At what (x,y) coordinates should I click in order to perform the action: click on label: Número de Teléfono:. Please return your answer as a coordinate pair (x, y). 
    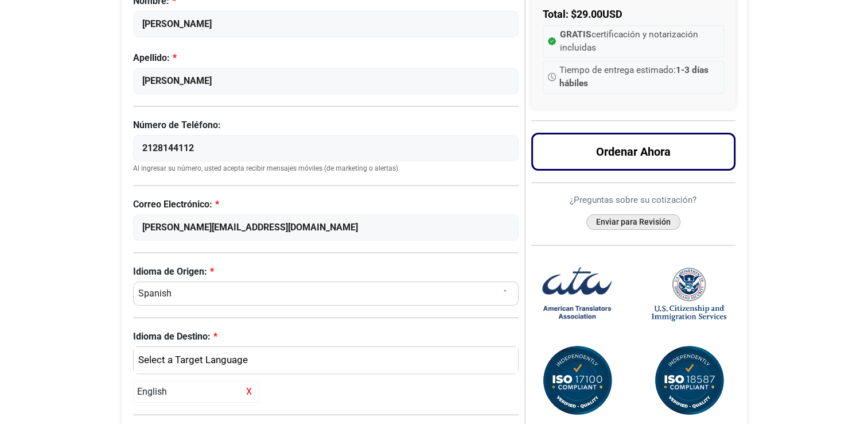
    Looking at the image, I should click on (326, 125).